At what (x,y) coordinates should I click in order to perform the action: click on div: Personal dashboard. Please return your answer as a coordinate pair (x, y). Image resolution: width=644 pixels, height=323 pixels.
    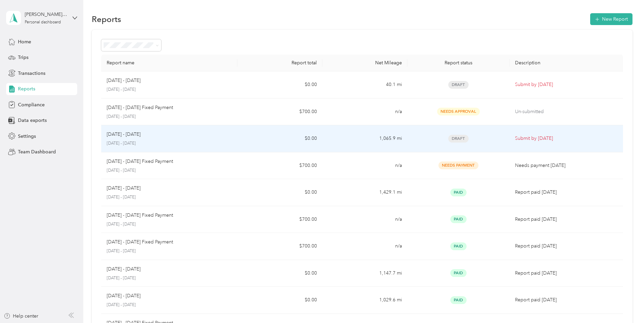
    Looking at the image, I should click on (43, 22).